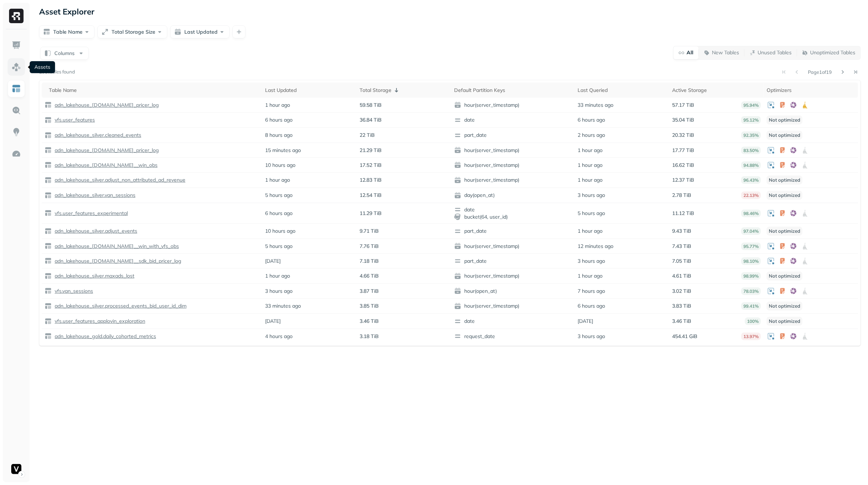 The width and height of the screenshot is (868, 485). Describe the element at coordinates (751, 291) in the screenshot. I see `p: 78.03%` at that location.